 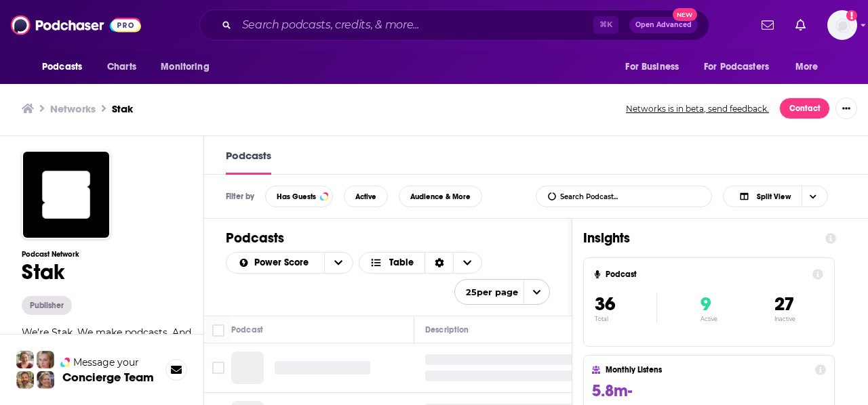 I want to click on img: Podchaser - Follow, Share and Rate Podcasts, so click(x=76, y=25).